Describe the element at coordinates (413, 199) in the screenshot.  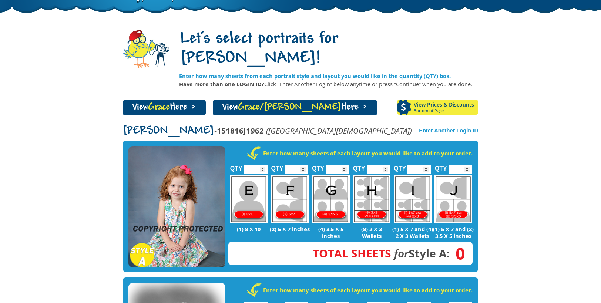
I see `img: I` at that location.